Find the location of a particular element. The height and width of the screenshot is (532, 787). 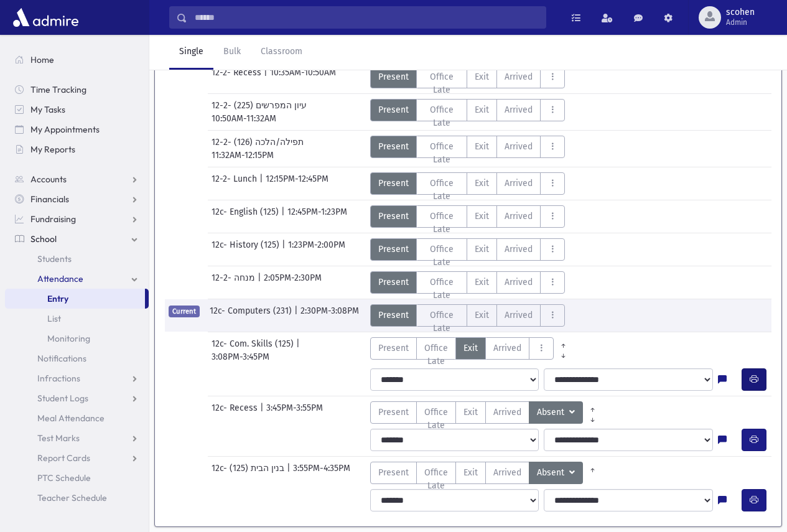

span: 12c- Recess is located at coordinates (236, 412).